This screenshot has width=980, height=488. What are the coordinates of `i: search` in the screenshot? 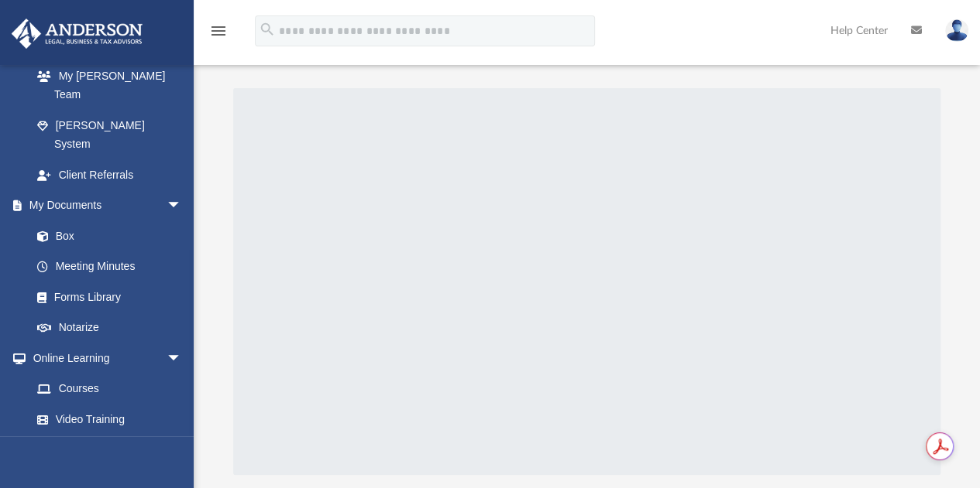 It's located at (268, 29).